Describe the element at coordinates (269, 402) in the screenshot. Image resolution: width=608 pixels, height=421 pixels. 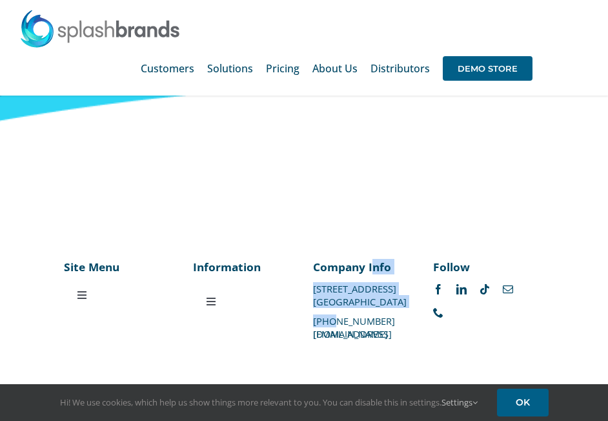
I see `span: Hi! We use cookies, which help us show things more relevant to you. You can disable this in setti...` at that location.